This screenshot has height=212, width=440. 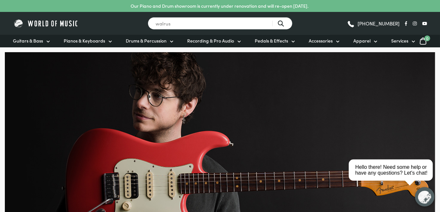 I want to click on span: Accessories, so click(x=320, y=41).